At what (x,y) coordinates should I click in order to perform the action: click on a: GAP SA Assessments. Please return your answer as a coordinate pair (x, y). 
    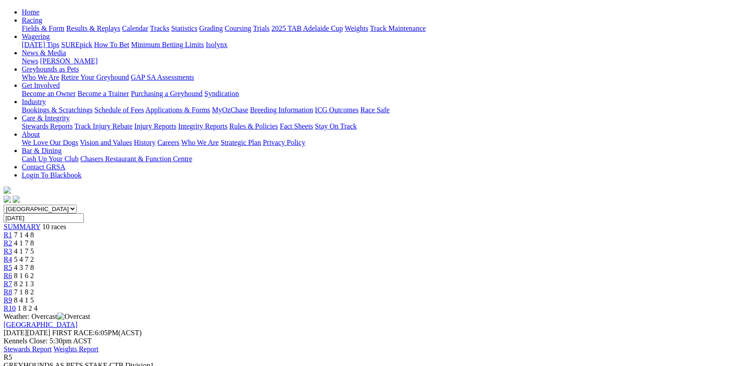
    Looking at the image, I should click on (163, 77).